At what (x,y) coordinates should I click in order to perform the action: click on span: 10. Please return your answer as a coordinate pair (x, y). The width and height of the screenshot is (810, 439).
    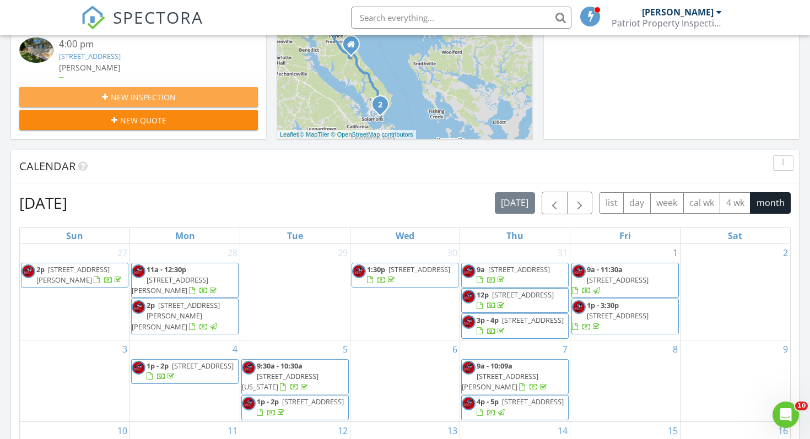
    Looking at the image, I should click on (801, 406).